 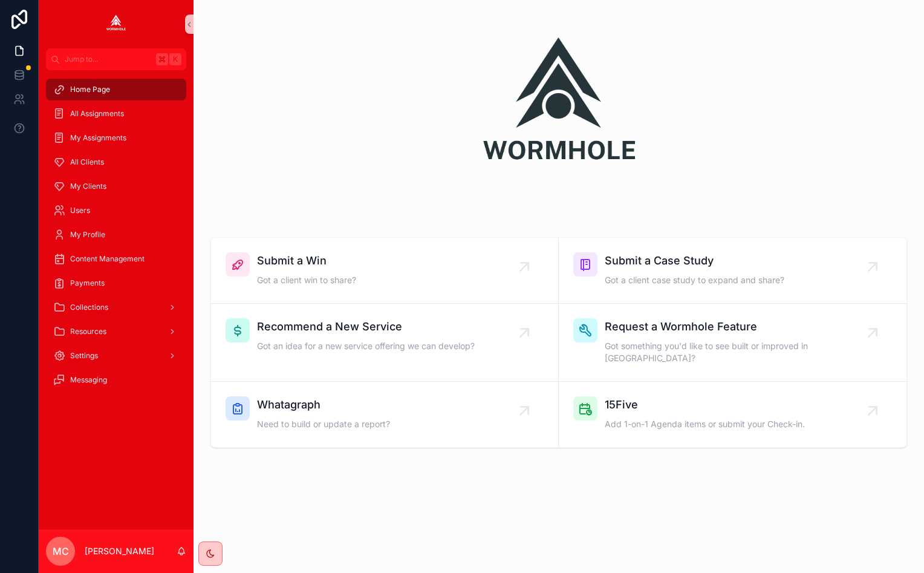 What do you see at coordinates (116, 331) in the screenshot?
I see `a: Resources` at bounding box center [116, 331].